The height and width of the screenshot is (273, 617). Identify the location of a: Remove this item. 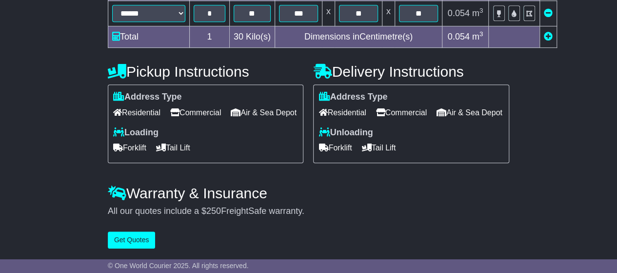
(548, 13).